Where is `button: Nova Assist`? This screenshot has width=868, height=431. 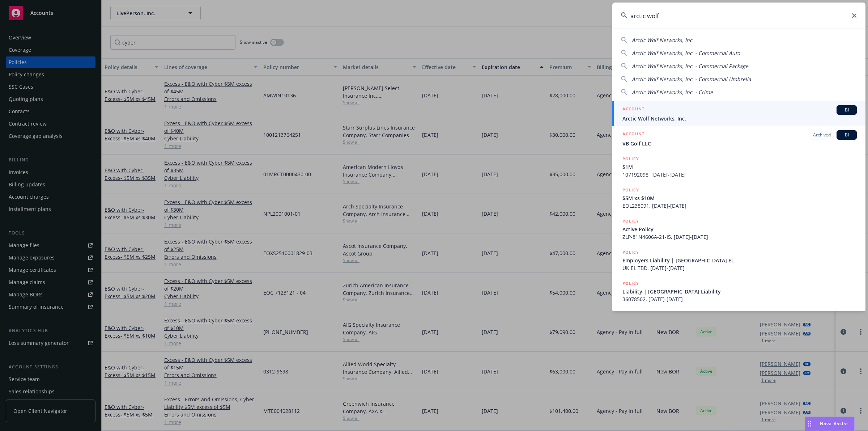
button: Nova Assist is located at coordinates (830, 423).